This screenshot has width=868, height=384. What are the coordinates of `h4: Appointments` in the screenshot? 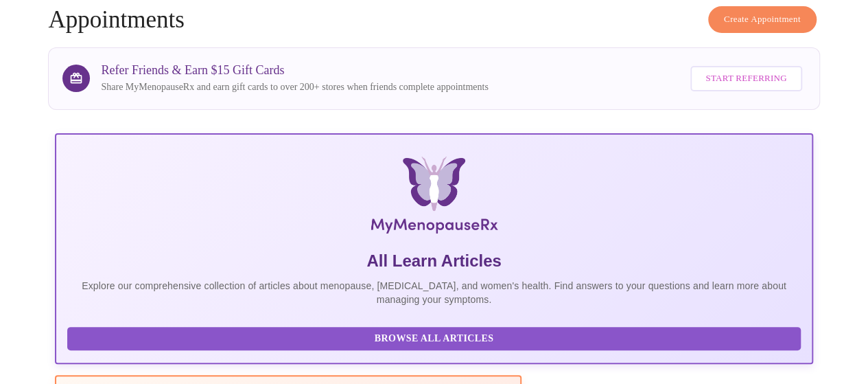 It's located at (434, 20).